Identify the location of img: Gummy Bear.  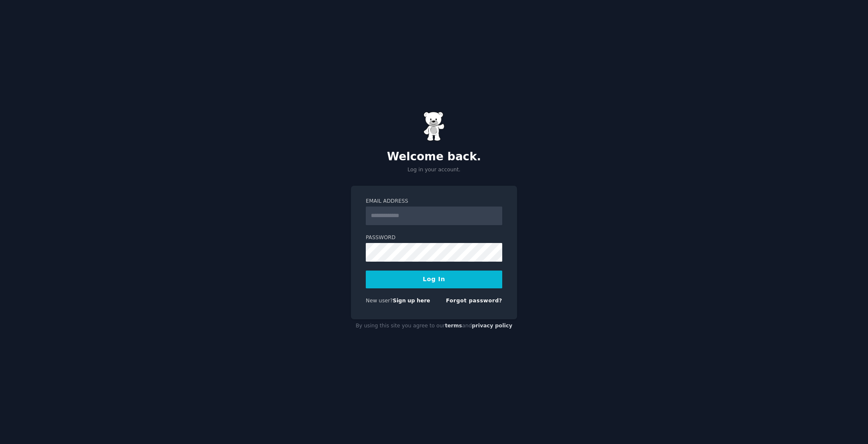
(434, 126).